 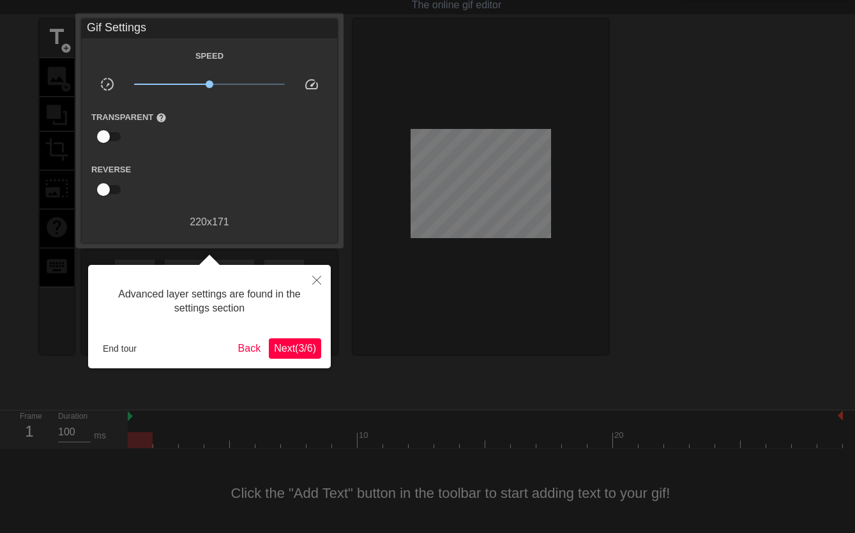 What do you see at coordinates (250, 349) in the screenshot?
I see `button: Back` at bounding box center [250, 349].